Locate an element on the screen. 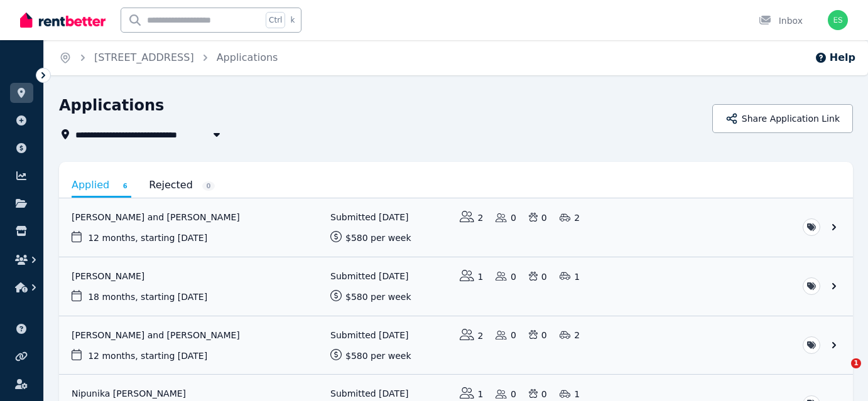 The width and height of the screenshot is (868, 401). span: 6 is located at coordinates (125, 186).